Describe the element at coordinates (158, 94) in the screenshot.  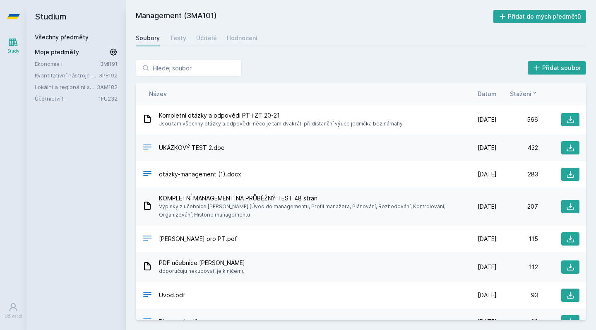
I see `button: Název` at that location.